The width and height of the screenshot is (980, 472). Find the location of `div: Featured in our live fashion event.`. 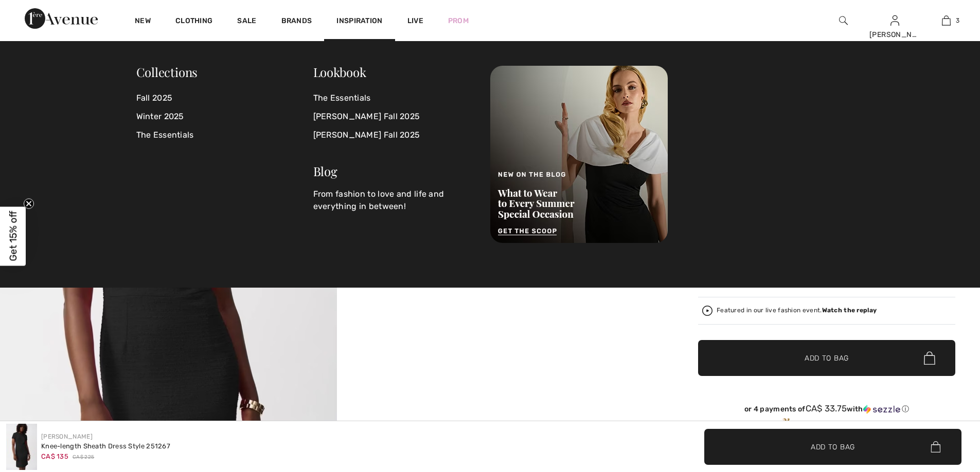

div: Featured in our live fashion event. is located at coordinates (796, 311).